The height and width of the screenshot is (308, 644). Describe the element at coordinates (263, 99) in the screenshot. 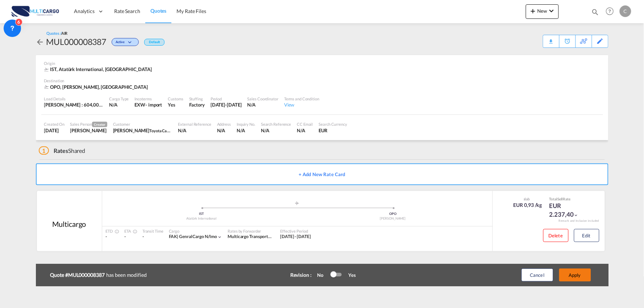

I see `div: Sales Coordinator` at that location.